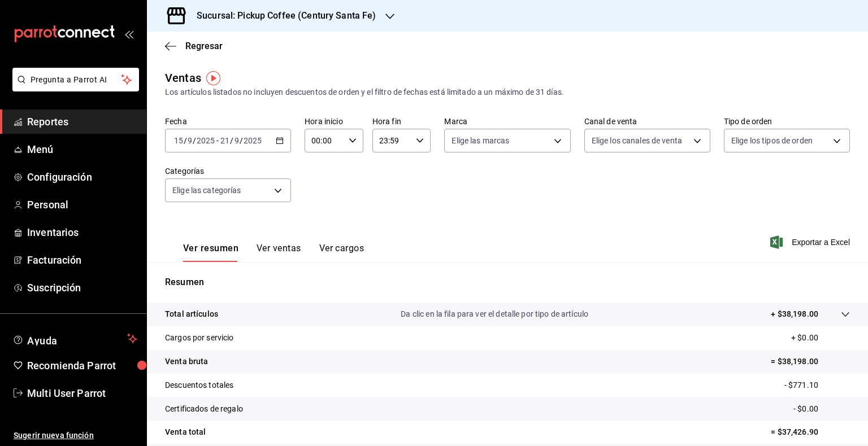 This screenshot has width=868, height=446. Describe the element at coordinates (82, 288) in the screenshot. I see `span: Suscripción` at that location.